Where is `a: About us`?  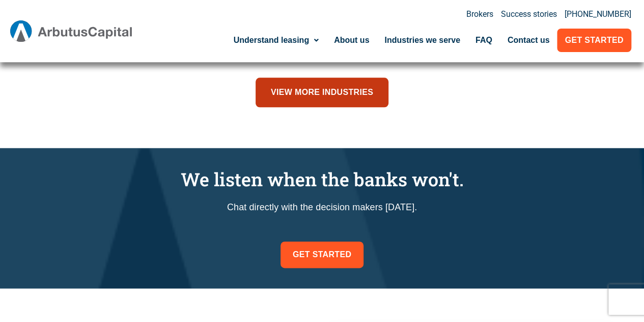 a: About us is located at coordinates (351, 40).